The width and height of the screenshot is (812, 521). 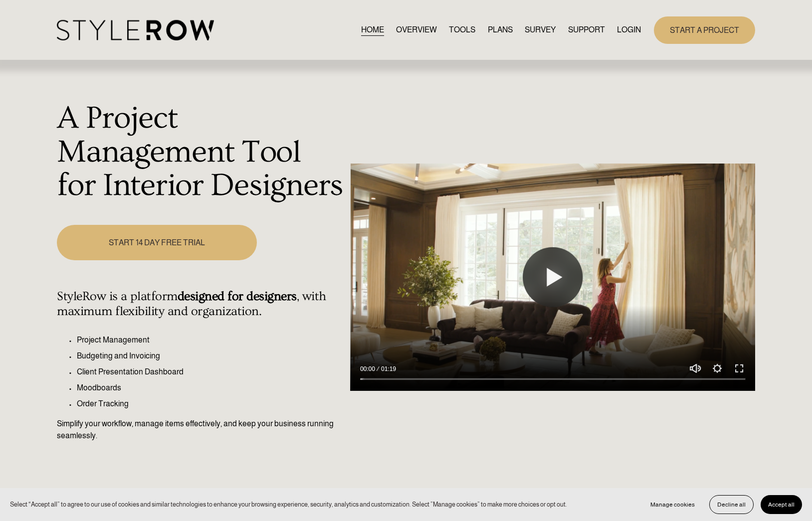 What do you see at coordinates (781, 504) in the screenshot?
I see `span: Accept all` at bounding box center [781, 504].